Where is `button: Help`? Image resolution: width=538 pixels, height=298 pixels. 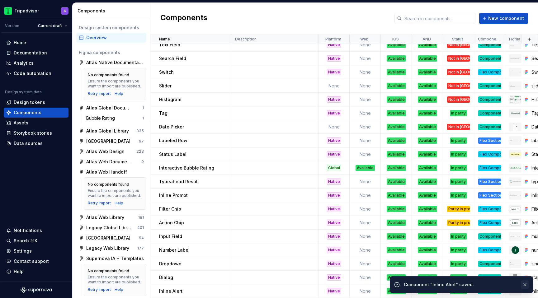
button: Help is located at coordinates (36, 272).